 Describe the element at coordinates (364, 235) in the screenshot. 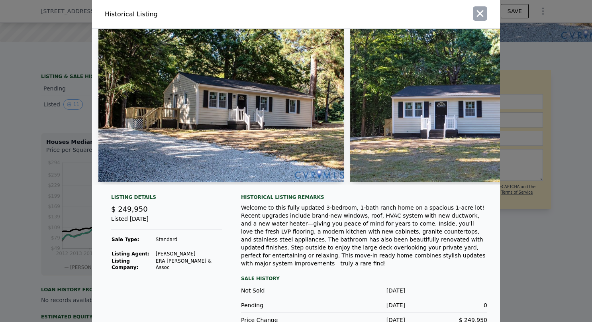

I see `div: Welcome to this fully updated 3-bedroom, 1-bath ranch home on a spacious 1-acre lot! Recent upgra...` at that location.